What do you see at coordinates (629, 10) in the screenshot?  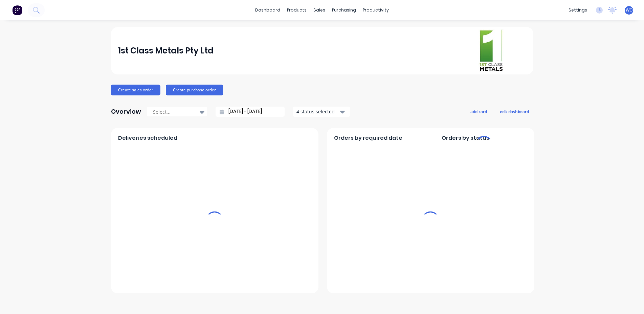 I see `span: WO` at bounding box center [629, 10].